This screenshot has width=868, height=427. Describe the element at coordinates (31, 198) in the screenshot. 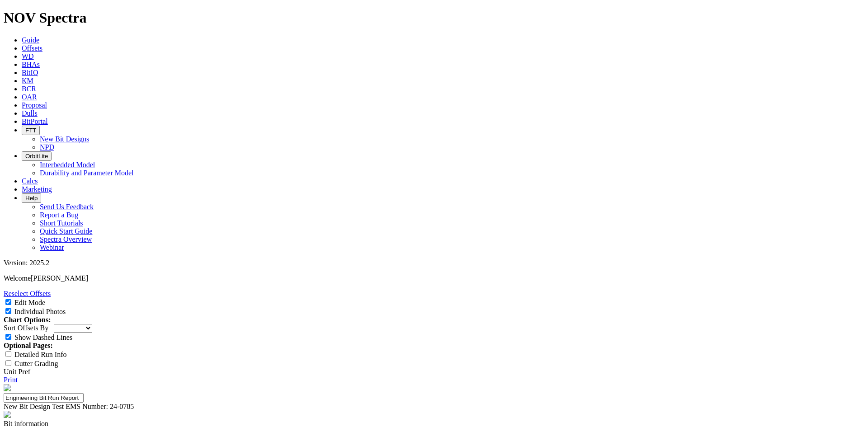

I see `button: Help` at that location.